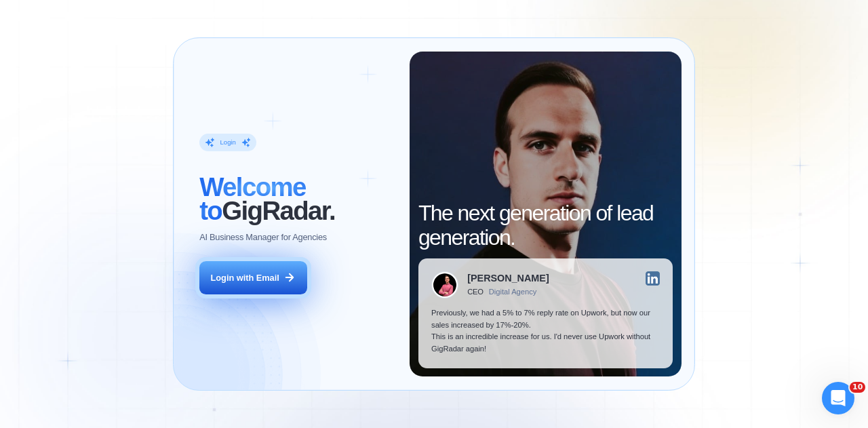 The image size is (868, 428). What do you see at coordinates (253, 278) in the screenshot?
I see `button: Login with Email` at bounding box center [253, 278].